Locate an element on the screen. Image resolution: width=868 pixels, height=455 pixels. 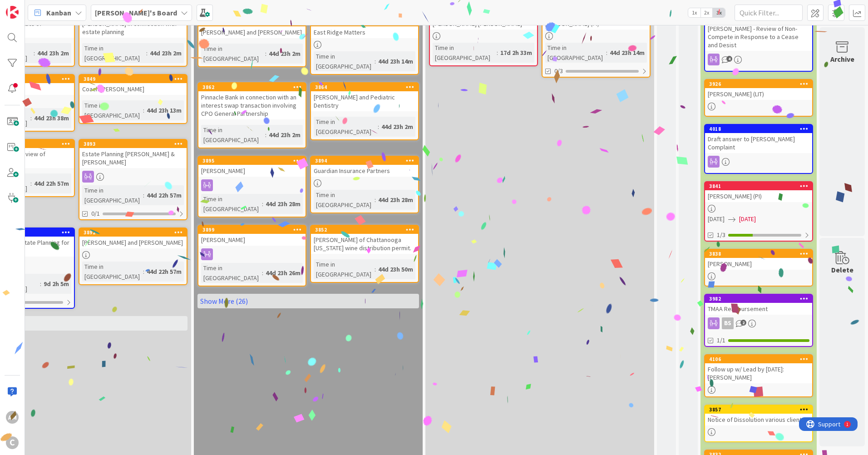
div: 44d 23h 13m is located at coordinates (164, 110).